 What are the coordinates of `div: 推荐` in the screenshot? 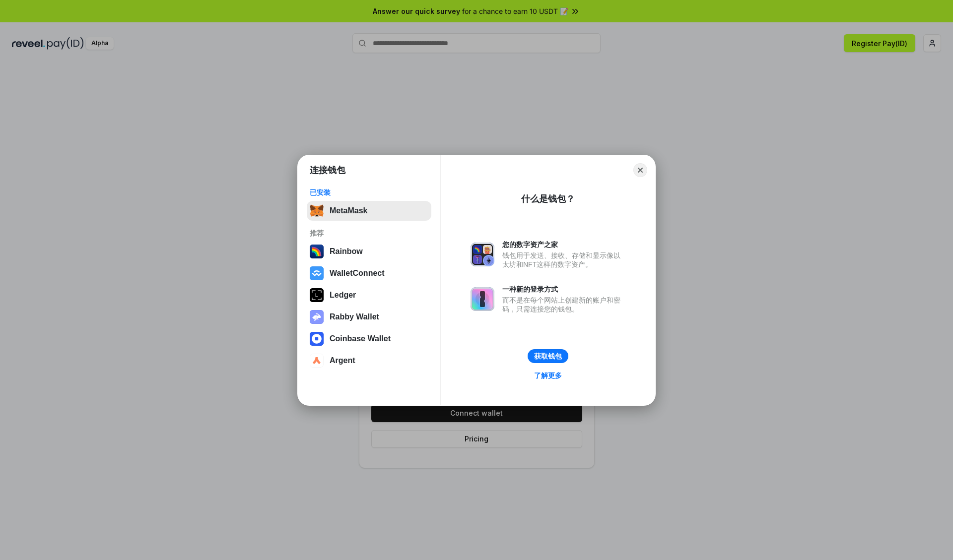 It's located at (369, 233).